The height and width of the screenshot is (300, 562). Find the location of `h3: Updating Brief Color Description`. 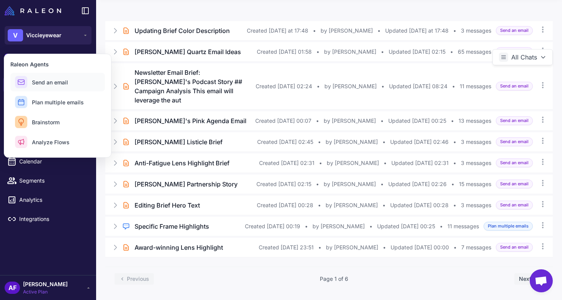

h3: Updating Brief Color Description is located at coordinates (182, 31).